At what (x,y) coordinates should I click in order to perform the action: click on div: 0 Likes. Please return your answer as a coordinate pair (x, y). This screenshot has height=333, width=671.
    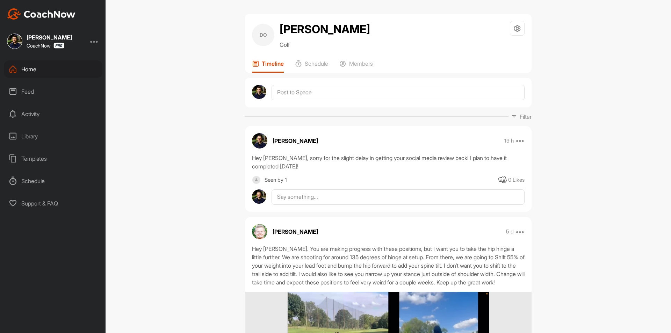
    Looking at the image, I should click on (516, 180).